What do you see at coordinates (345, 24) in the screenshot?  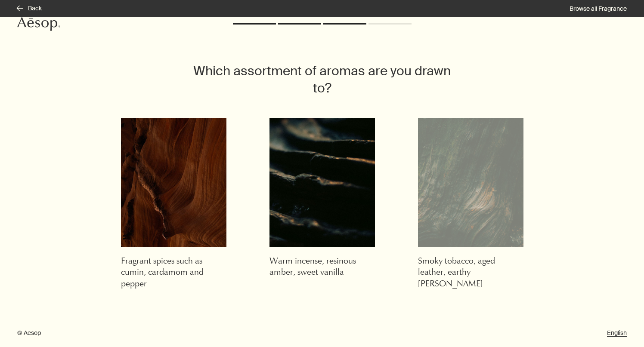 I see `li: Current: Step 3` at bounding box center [345, 24].